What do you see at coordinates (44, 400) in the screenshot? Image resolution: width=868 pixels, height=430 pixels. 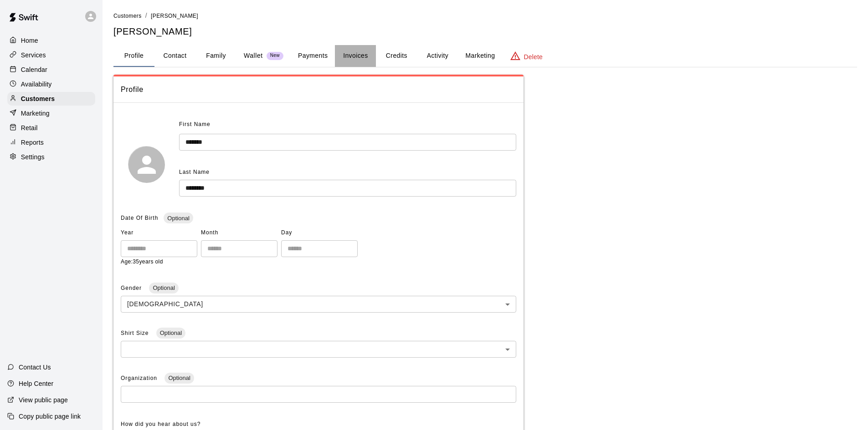 I see `p: View public page` at bounding box center [44, 400].